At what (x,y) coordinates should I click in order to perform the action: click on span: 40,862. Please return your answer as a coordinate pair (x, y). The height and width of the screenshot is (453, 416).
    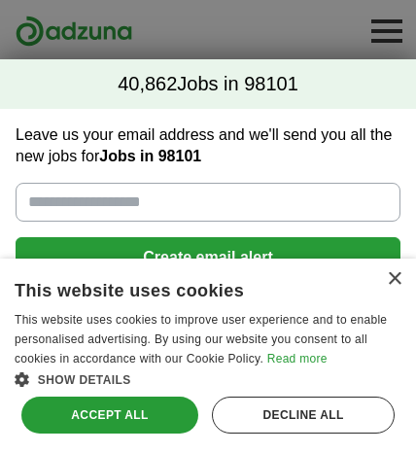
    Looking at the image, I should click on (147, 85).